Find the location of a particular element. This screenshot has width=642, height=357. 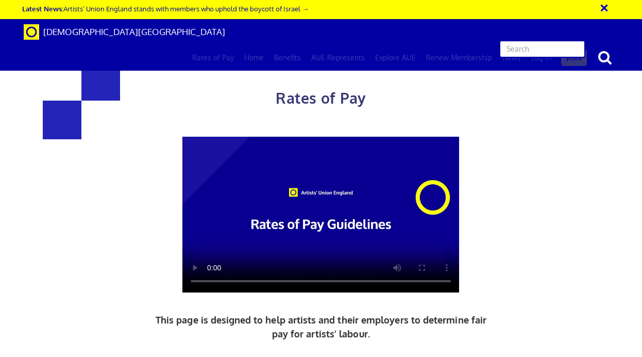

strong: Latest News: is located at coordinates (43, 8).